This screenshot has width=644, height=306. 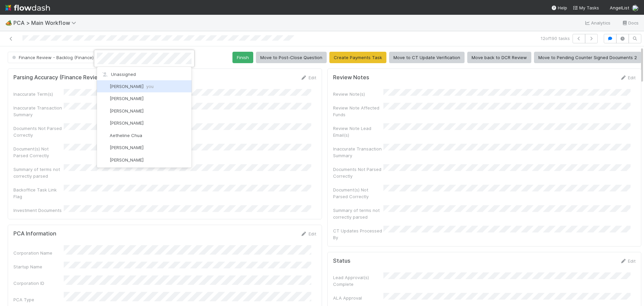 I want to click on img: avatar_55c8bf04-bdf8-4706-8388-4c62d4787457.png, so click(x=104, y=123).